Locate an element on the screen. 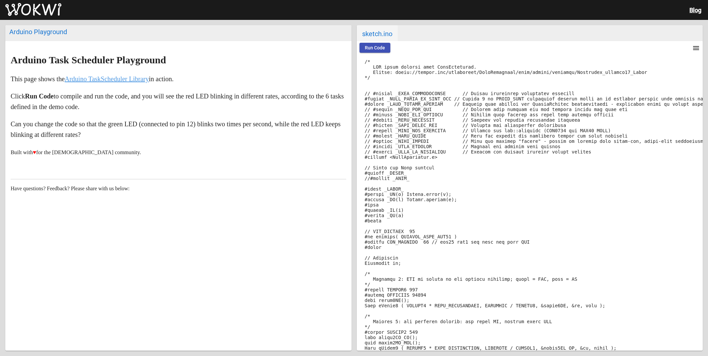  img: Wokwi is located at coordinates (33, 10).